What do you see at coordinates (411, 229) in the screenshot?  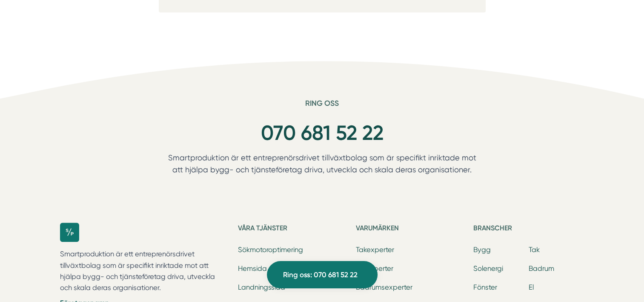 I see `h5: Varumärken` at bounding box center [411, 229].